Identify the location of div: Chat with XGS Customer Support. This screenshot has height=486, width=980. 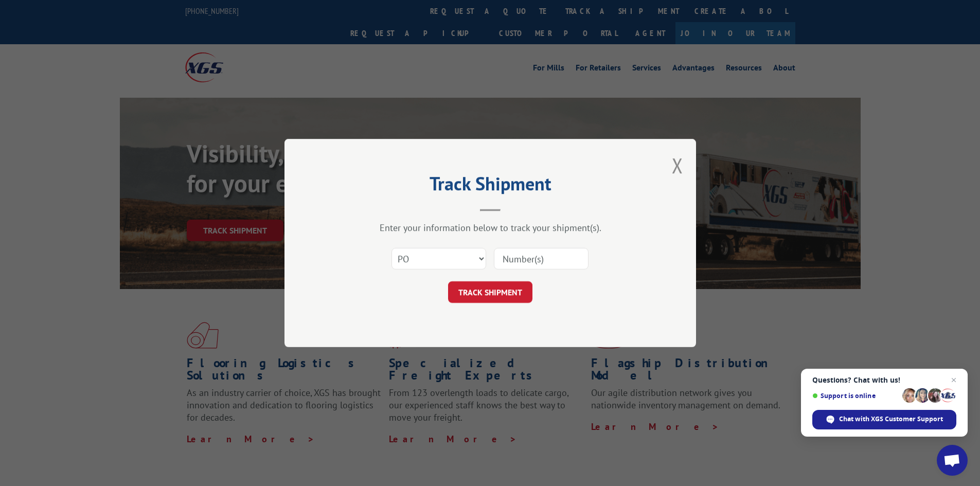
(884, 419).